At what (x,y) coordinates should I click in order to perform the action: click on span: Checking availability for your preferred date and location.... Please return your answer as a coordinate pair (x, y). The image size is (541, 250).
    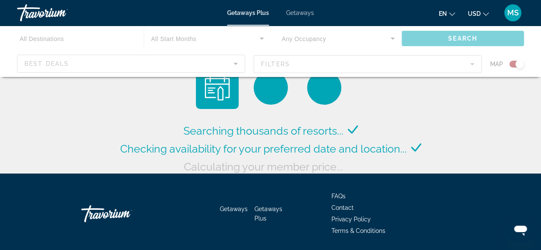
    Looking at the image, I should click on (264, 149).